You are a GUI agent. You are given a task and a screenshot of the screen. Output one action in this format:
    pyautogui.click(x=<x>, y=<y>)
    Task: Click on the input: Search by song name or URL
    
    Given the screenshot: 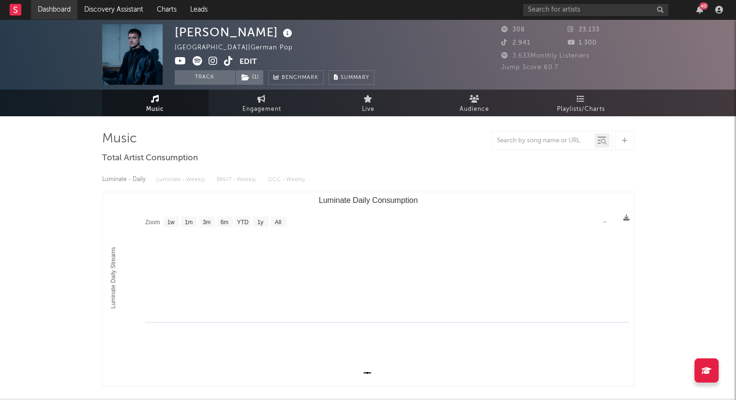 What is the action you would take?
    pyautogui.click(x=543, y=141)
    